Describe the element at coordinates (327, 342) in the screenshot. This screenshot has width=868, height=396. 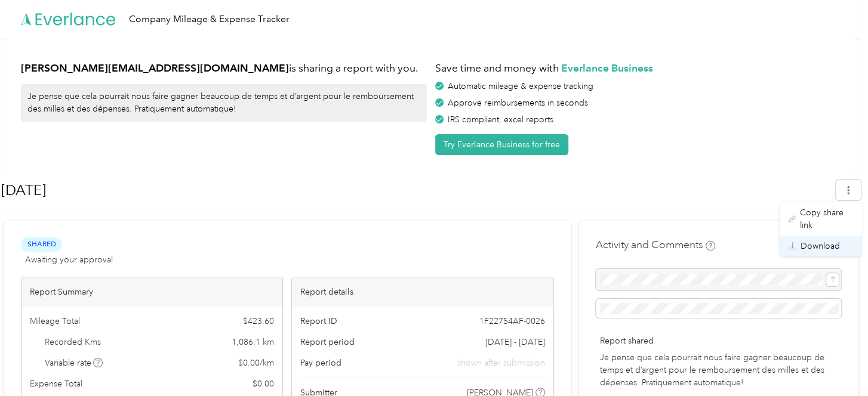
I see `span: Report period` at that location.